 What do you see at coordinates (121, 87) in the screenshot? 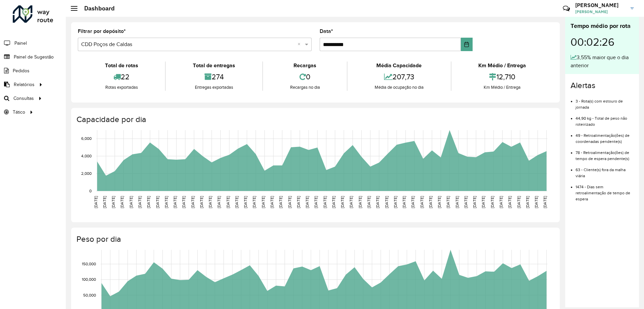
I see `div: Rotas exportadas` at bounding box center [121, 87].